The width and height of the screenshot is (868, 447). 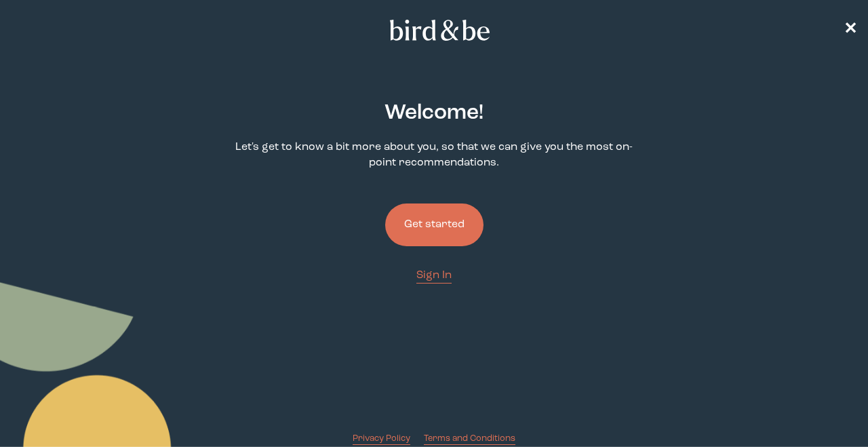 What do you see at coordinates (469, 438) in the screenshot?
I see `a: Terms and Conditions` at bounding box center [469, 438].